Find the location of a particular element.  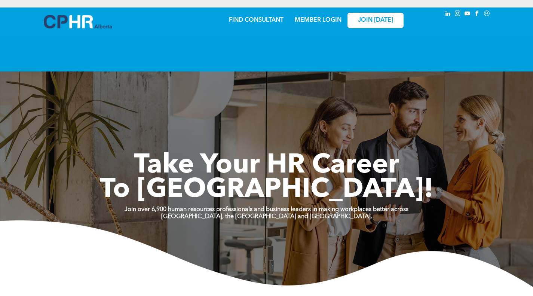

a: linkedin is located at coordinates (448, 14).